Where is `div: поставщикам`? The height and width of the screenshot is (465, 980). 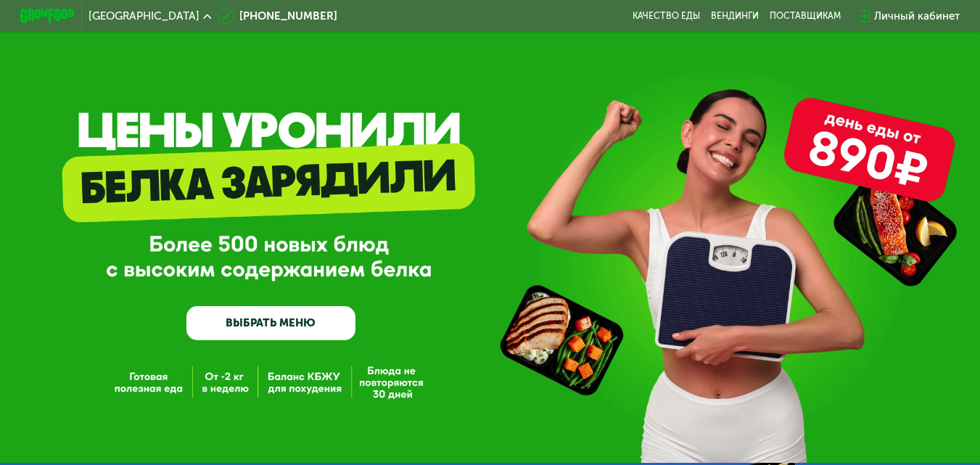
div: поставщикам is located at coordinates (805, 16).